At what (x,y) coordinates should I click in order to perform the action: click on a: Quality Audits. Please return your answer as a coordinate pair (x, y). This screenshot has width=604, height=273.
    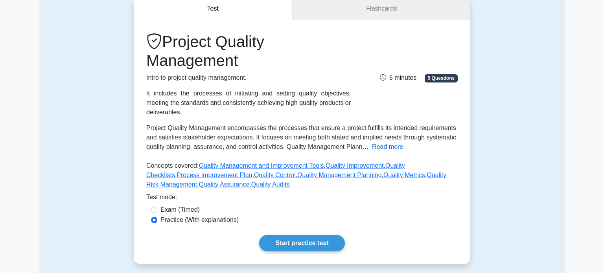
    Looking at the image, I should click on (270, 184).